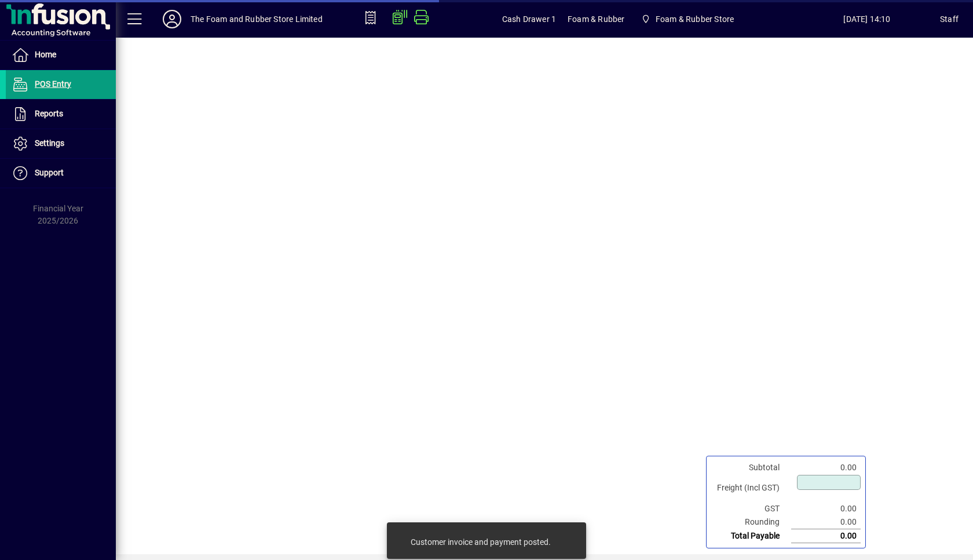  I want to click on td: Subtotal, so click(752, 467).